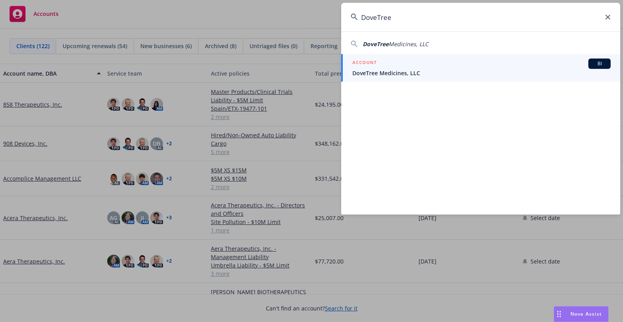 Image resolution: width=623 pixels, height=322 pixels. What do you see at coordinates (585, 314) in the screenshot?
I see `span: Nova Assist` at bounding box center [585, 314].